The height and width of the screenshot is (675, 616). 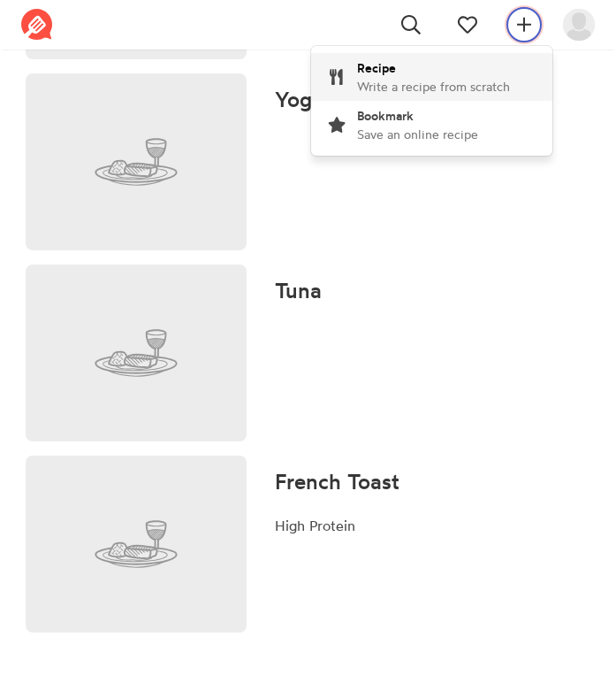 What do you see at coordinates (37, 25) in the screenshot?
I see `img: Reciplate` at bounding box center [37, 25].